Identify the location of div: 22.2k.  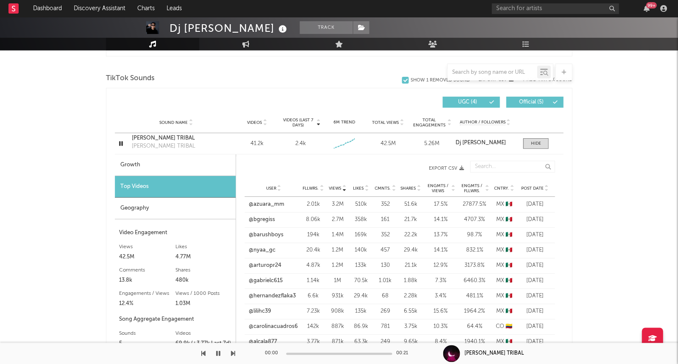
(411, 235).